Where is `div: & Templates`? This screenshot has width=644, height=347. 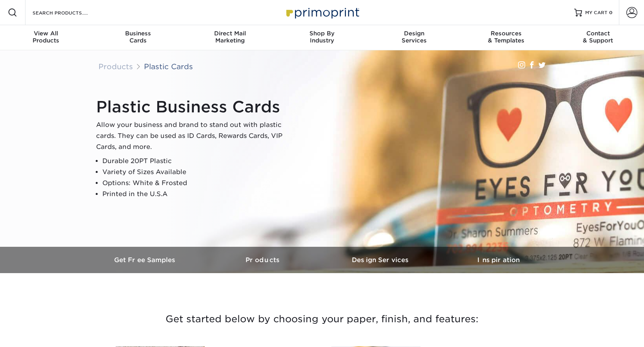 div: & Templates is located at coordinates (505, 37).